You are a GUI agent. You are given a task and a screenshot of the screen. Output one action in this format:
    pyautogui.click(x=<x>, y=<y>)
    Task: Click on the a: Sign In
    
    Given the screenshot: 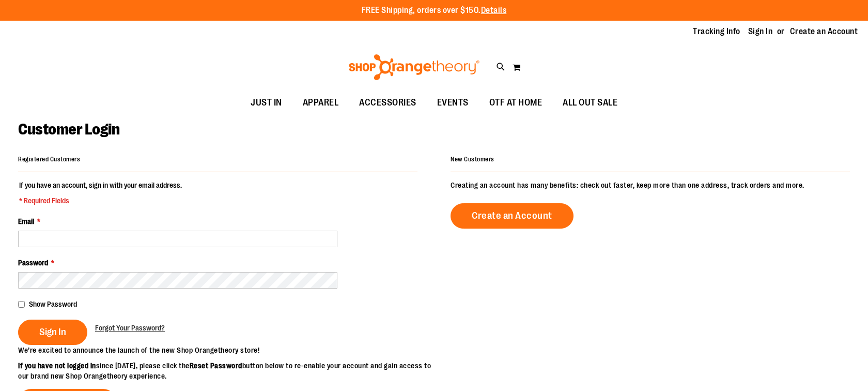 What is the action you would take?
    pyautogui.click(x=761, y=31)
    